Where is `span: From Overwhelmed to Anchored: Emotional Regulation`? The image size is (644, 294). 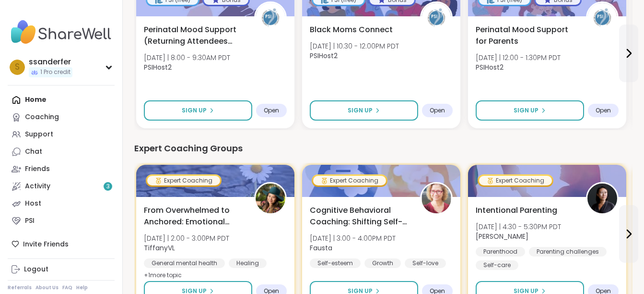
span: From Overwhelmed to Anchored: Emotional Regulation is located at coordinates (193, 216).